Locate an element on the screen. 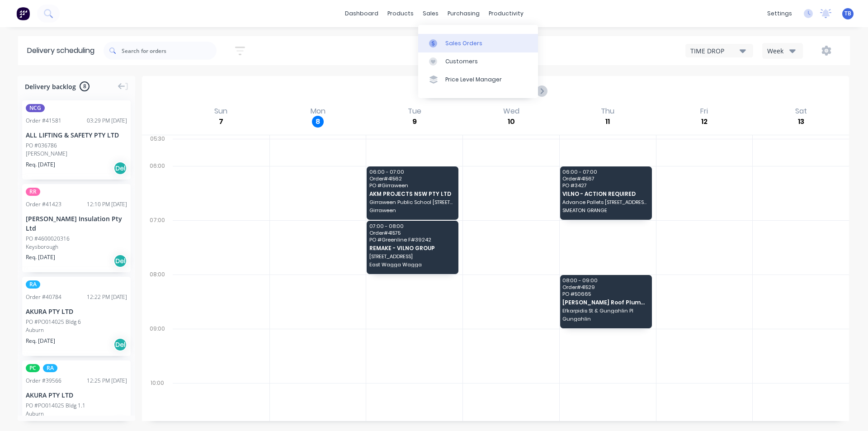 This screenshot has width=868, height=431. div: Wed is located at coordinates (511, 111).